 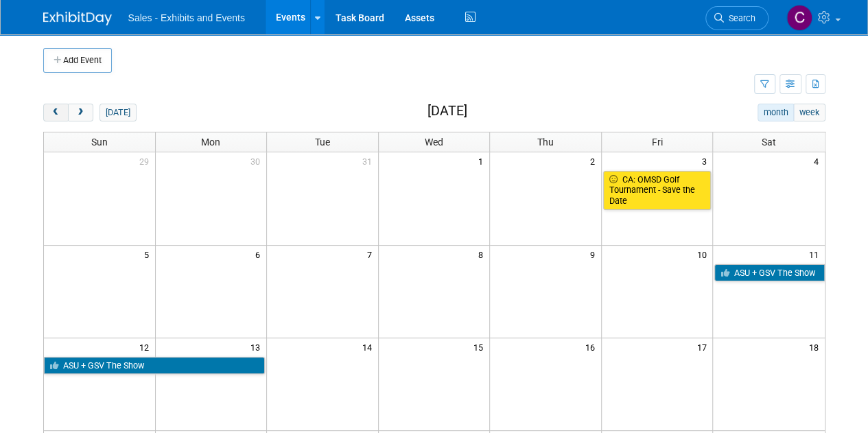 What do you see at coordinates (775, 113) in the screenshot?
I see `button: month` at bounding box center [775, 113].